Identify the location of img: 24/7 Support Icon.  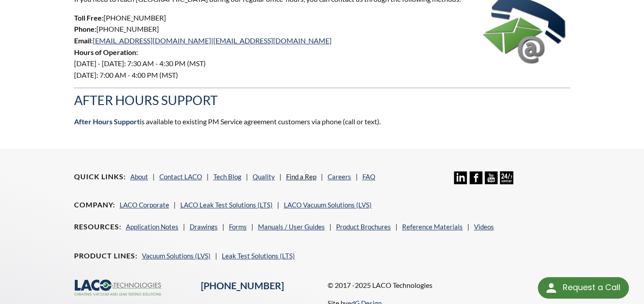
(506, 178).